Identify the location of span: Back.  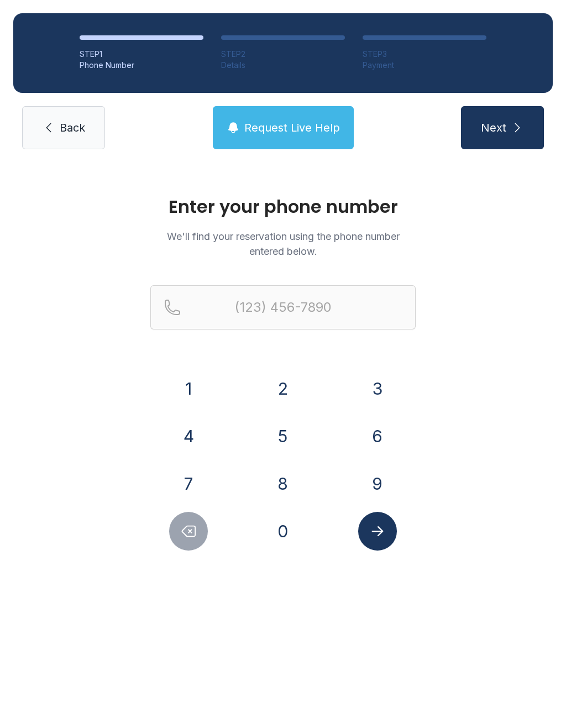
(72, 128).